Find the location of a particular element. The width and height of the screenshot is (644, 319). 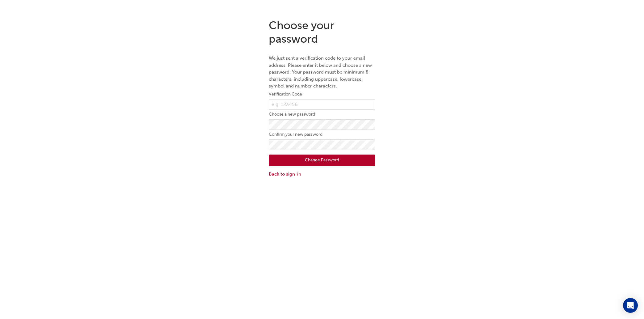

div: Open Intercom Messenger is located at coordinates (631, 305).